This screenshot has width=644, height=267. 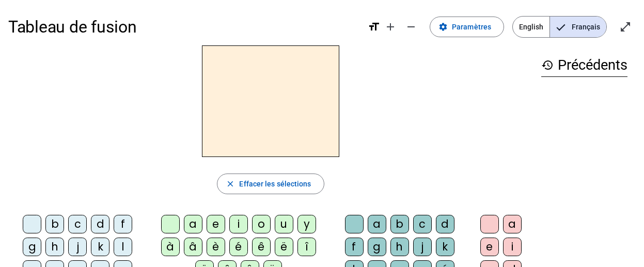 I want to click on mat-icon: add, so click(x=391, y=27).